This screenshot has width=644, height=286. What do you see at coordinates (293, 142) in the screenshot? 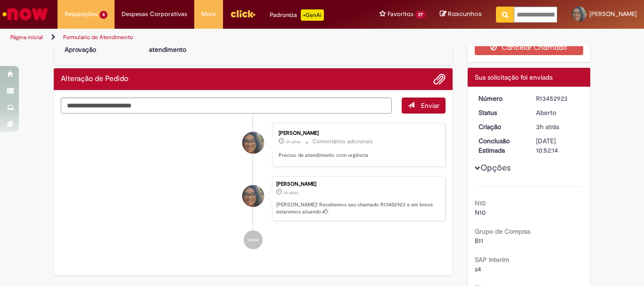
I see `time: 27/08/2025 14:54:16` at bounding box center [293, 142].